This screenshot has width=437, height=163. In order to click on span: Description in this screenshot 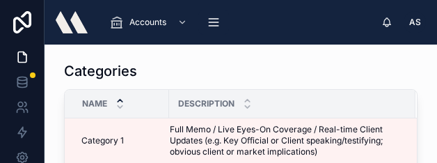, I will do `click(206, 104)`.